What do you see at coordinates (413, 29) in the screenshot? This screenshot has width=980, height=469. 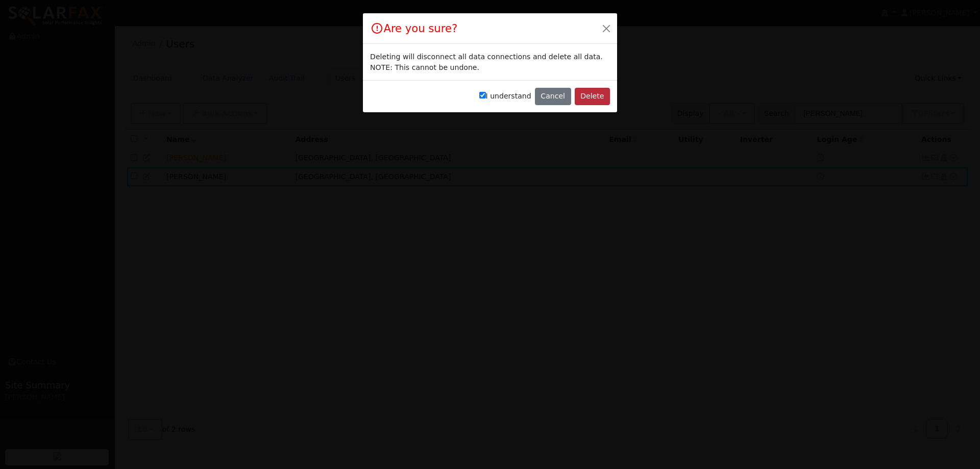 I see `h4: Are you sure?` at bounding box center [413, 29].